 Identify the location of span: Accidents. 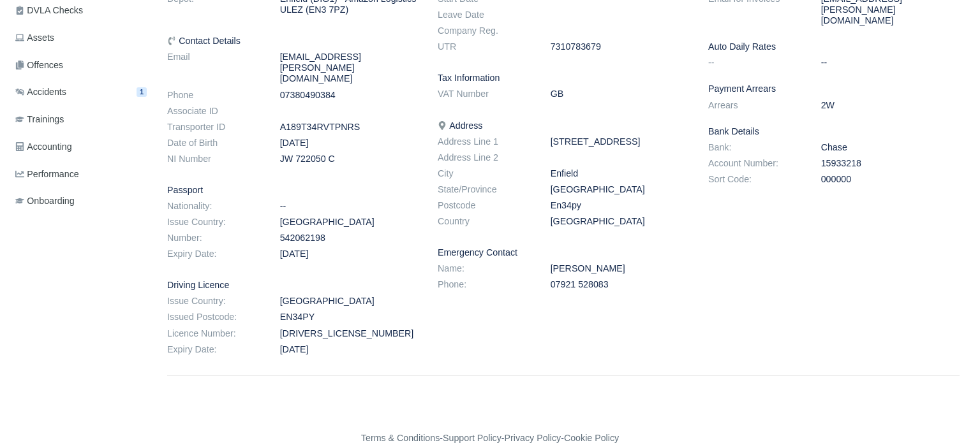
(40, 91).